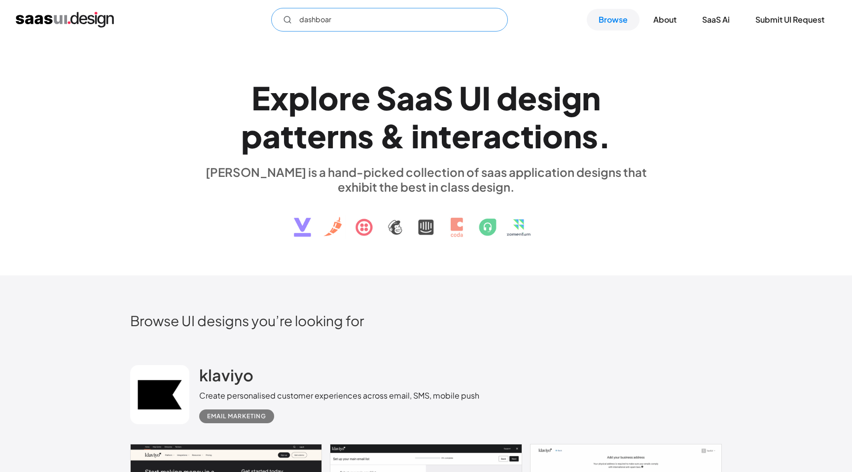 This screenshot has height=472, width=852. I want to click on form: Email Form, so click(389, 20).